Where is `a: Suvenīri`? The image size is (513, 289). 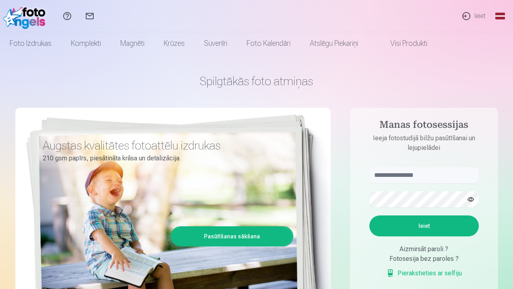 a: Suvenīri is located at coordinates (216, 43).